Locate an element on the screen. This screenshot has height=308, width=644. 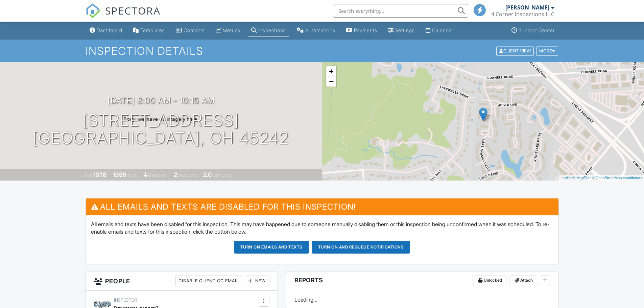
a: Settings is located at coordinates (402, 31).